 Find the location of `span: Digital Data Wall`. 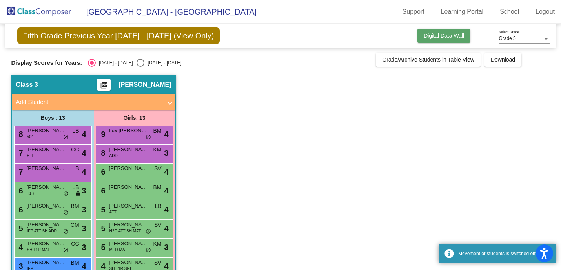

span: Digital Data Wall is located at coordinates (444, 36).